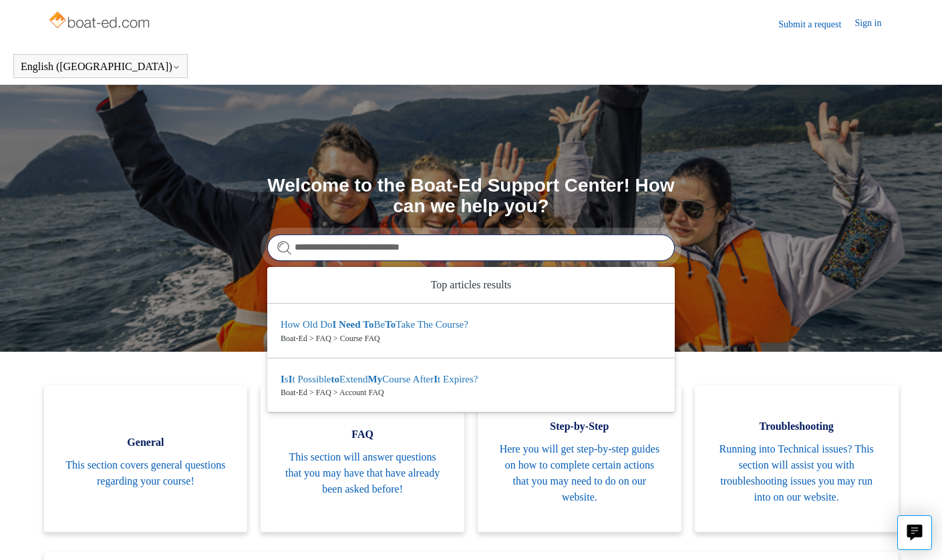 The height and width of the screenshot is (560, 942). Describe the element at coordinates (796, 473) in the screenshot. I see `span: Running into Technical issues? This section will assist you with troubleshooting issues you may r...` at that location.